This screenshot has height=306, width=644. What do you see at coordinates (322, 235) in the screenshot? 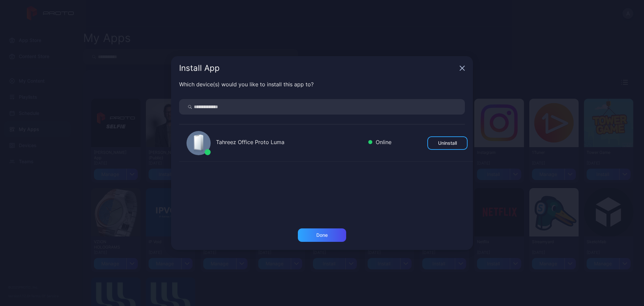
I see `button: Done` at bounding box center [322, 235].